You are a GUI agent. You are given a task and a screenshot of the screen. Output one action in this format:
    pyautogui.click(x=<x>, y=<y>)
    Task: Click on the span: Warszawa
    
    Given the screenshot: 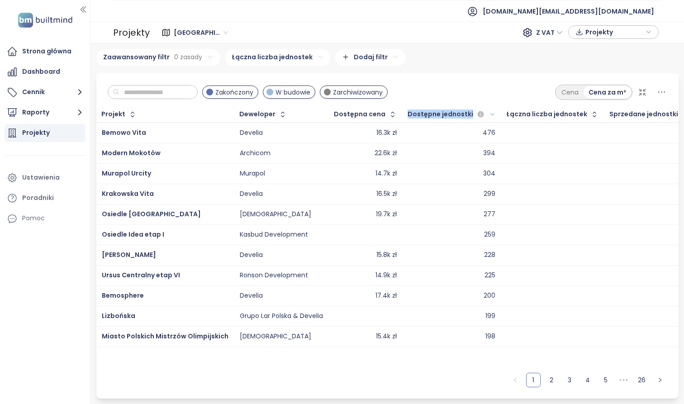 What is the action you would take?
    pyautogui.click(x=201, y=33)
    